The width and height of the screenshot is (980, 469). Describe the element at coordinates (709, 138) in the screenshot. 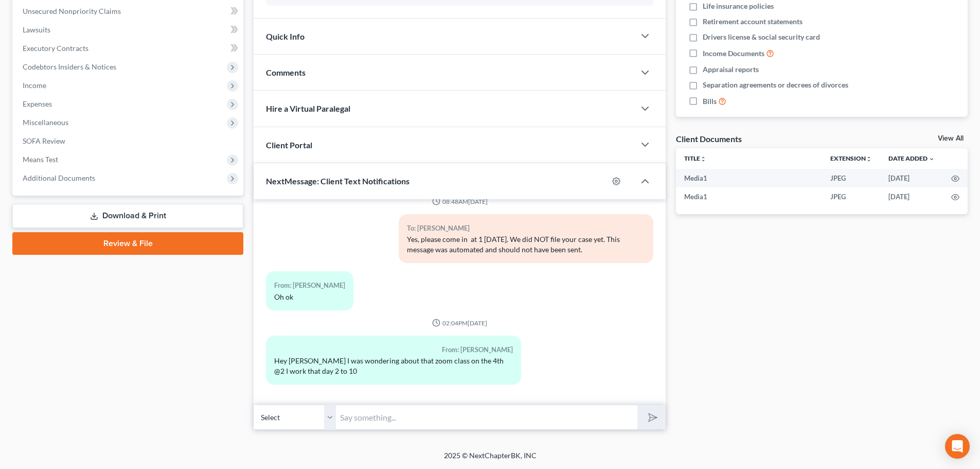

I see `div: Client Documents` at that location.